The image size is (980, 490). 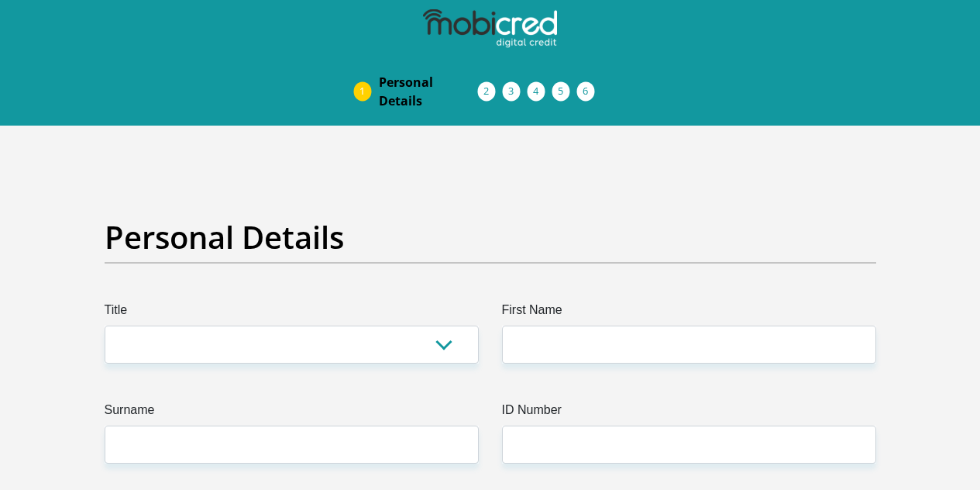 What do you see at coordinates (689, 413) in the screenshot?
I see `label: ID Number` at bounding box center [689, 413].